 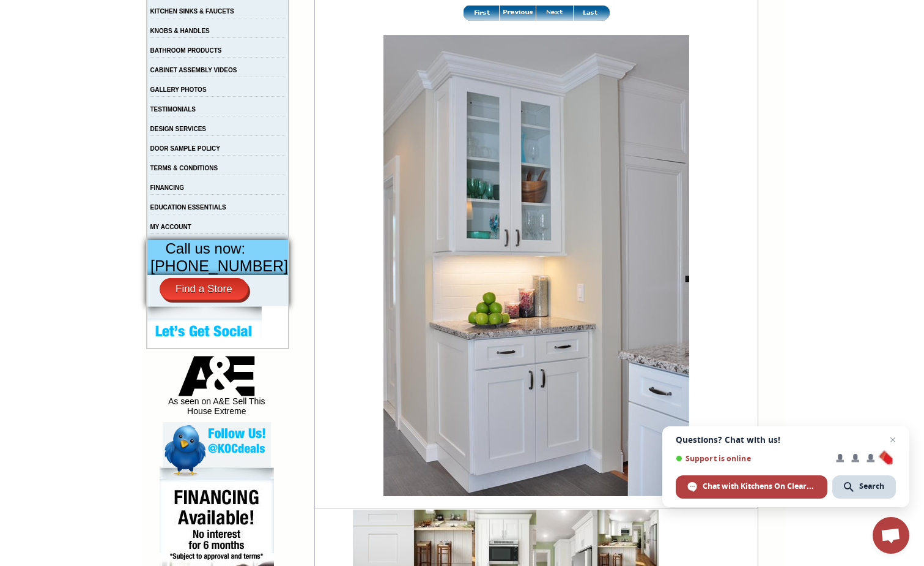 I want to click on a: TERMS & CONDITIONS, so click(x=184, y=168).